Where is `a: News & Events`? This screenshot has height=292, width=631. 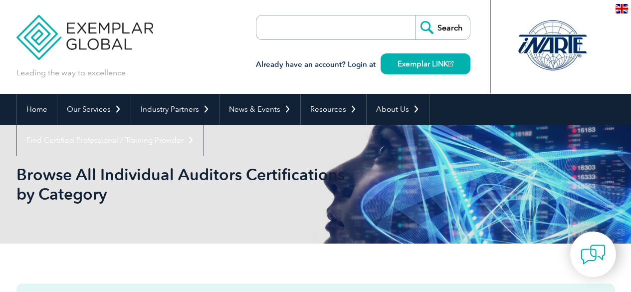 a: News & Events is located at coordinates (260, 109).